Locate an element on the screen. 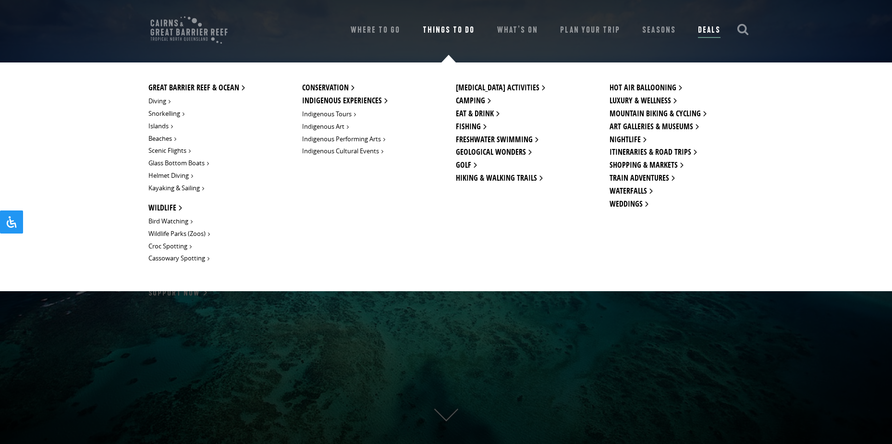 The height and width of the screenshot is (444, 892). a: Hiking & Walking Trails is located at coordinates (498, 178).